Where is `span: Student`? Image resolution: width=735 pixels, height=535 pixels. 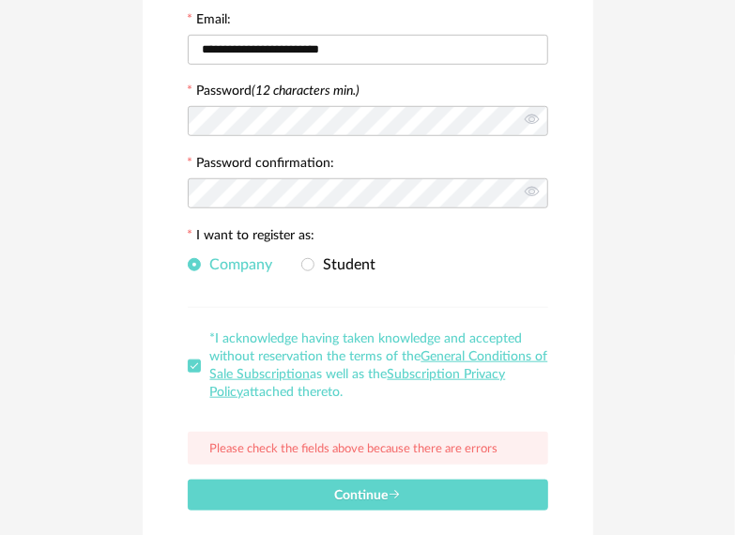 span: Student is located at coordinates (346, 265).